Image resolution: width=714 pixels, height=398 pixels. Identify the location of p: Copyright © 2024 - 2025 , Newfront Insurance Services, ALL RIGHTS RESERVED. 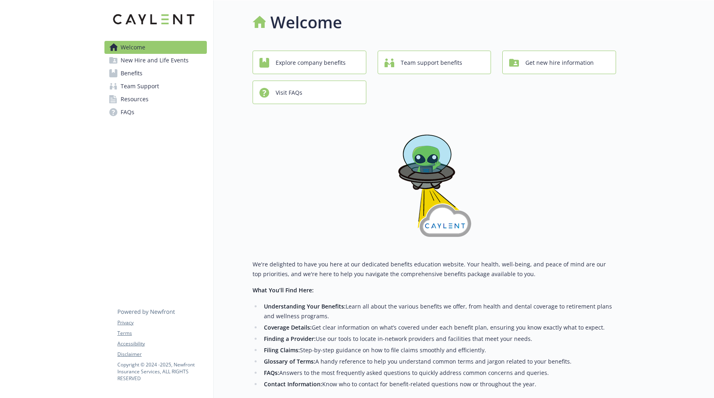
(162, 371).